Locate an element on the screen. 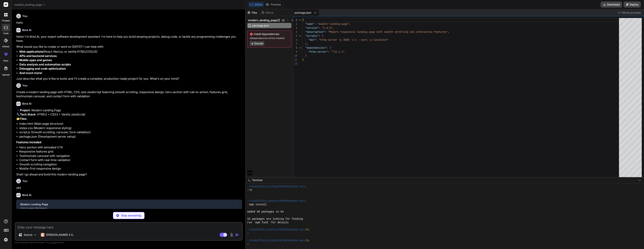 The width and height of the screenshot is (644, 249). span: "http-server" is located at coordinates (318, 51).